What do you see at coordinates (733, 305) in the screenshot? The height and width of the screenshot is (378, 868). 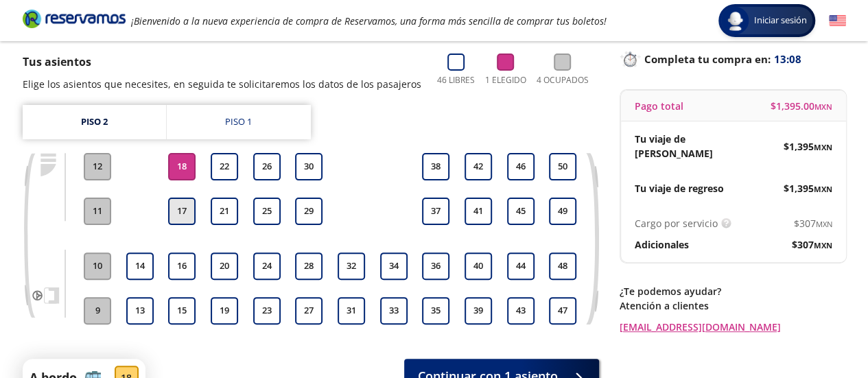 I see `p: Atención a clientes` at bounding box center [733, 305].